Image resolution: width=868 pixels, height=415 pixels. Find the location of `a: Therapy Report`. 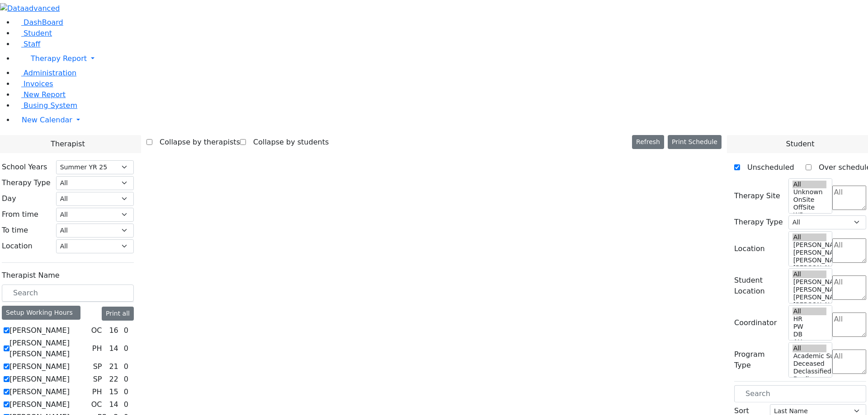

a: Therapy Report is located at coordinates (441, 58).